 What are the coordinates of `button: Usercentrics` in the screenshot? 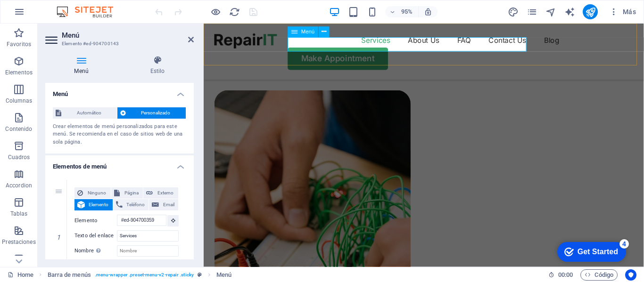 It's located at (631, 275).